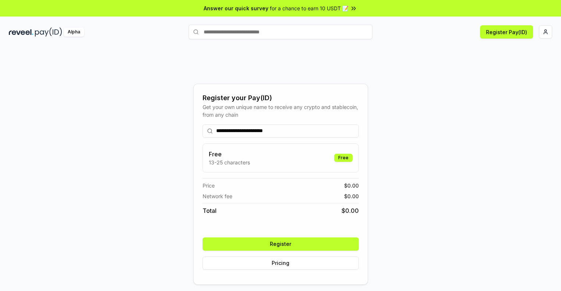 This screenshot has height=291, width=561. What do you see at coordinates (209, 211) in the screenshot?
I see `span: Total` at bounding box center [209, 211].